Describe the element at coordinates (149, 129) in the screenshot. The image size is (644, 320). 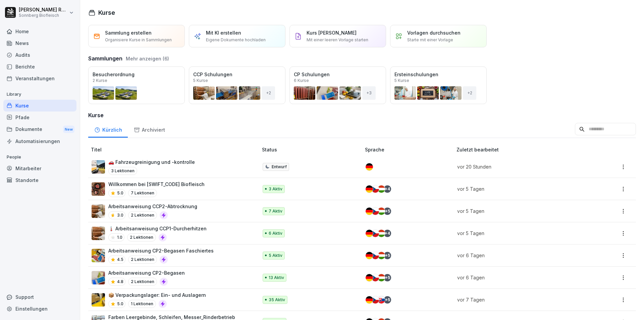
I see `div: Archiviert` at that location.